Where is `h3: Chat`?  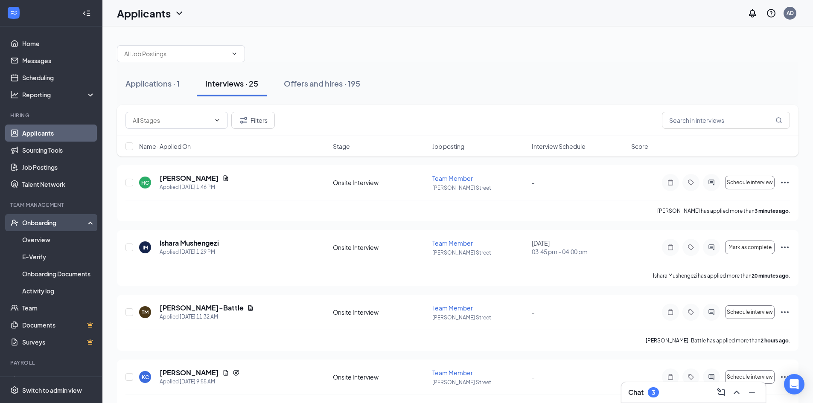 h3: Chat is located at coordinates (636, 392).